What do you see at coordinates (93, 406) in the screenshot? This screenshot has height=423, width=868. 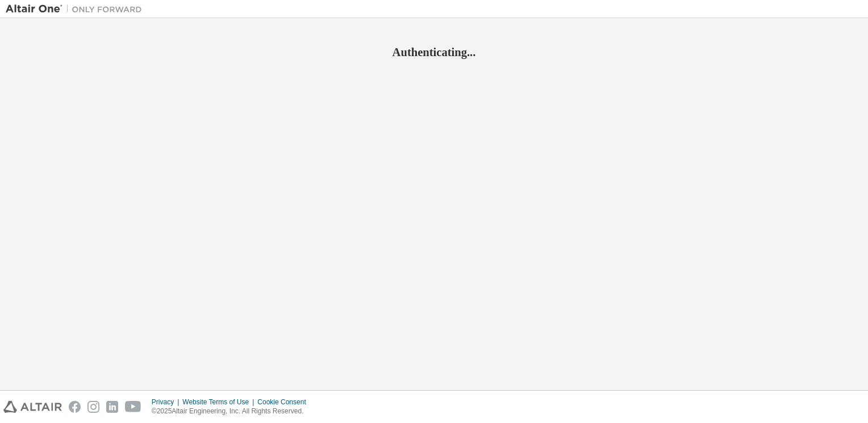 I see `img: instagram.svg` at bounding box center [93, 406].